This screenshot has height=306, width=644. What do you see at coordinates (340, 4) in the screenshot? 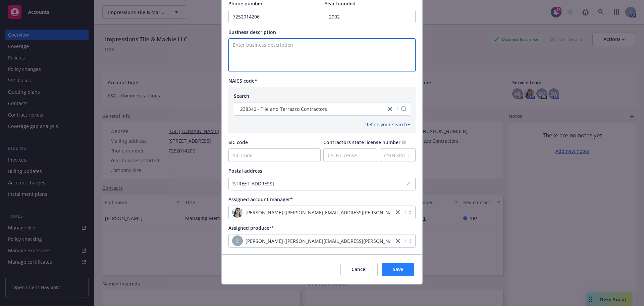
I see `span: Year founded` at bounding box center [340, 4].